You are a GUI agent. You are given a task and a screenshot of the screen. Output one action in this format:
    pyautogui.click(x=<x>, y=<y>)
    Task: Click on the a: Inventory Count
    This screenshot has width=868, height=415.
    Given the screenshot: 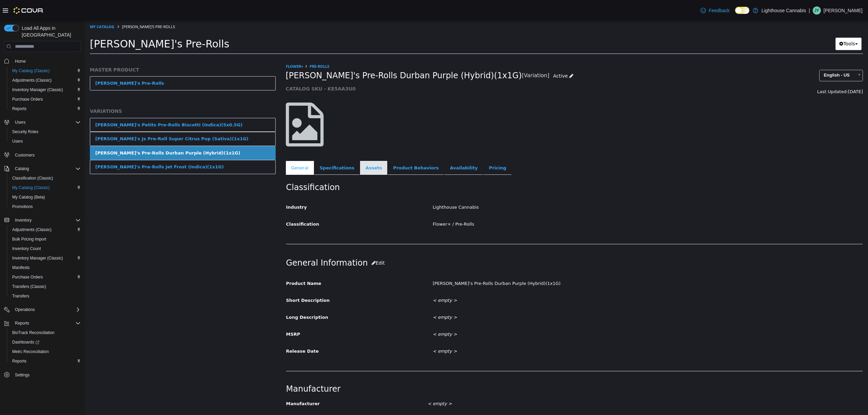 What is the action you would take?
    pyautogui.click(x=27, y=248)
    